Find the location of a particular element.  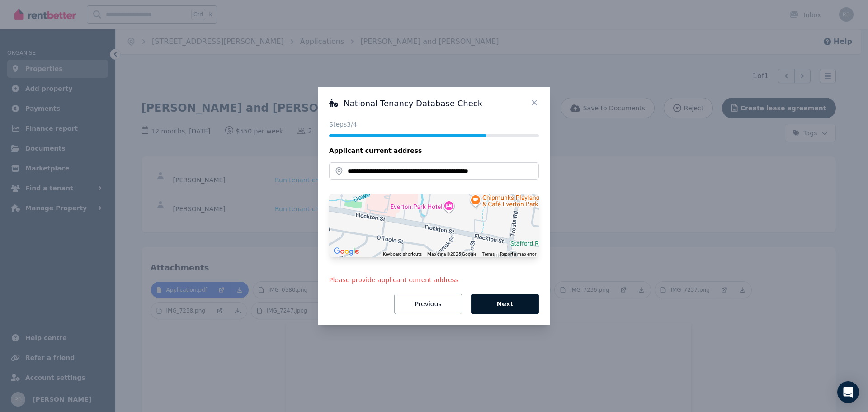

div: Open Intercom Messenger is located at coordinates (848, 392).